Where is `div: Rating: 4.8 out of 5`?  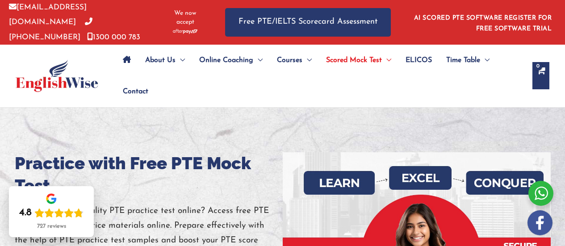 div: Rating: 4.8 out of 5 is located at coordinates (51, 213).